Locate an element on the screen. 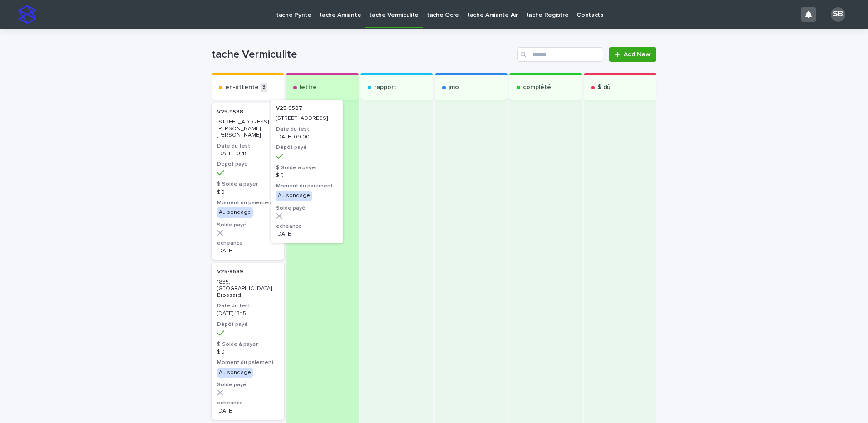 Image resolution: width=868 pixels, height=423 pixels. h1: tache Vermiculite is located at coordinates (362, 54).